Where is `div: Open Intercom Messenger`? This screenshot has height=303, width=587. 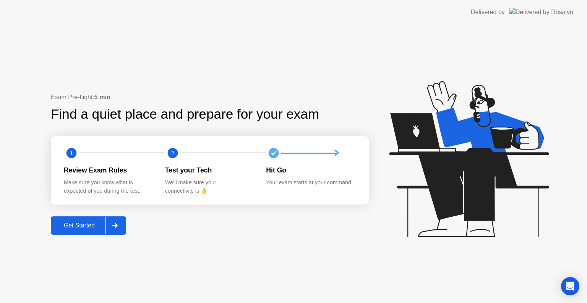
div: Open Intercom Messenger is located at coordinates (570, 286).